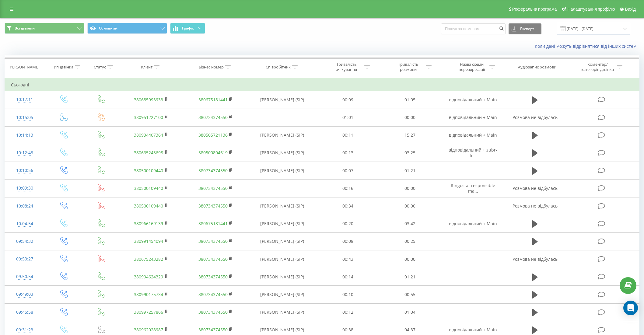  What do you see at coordinates (25, 188) in the screenshot?
I see `div: 10:09:30` at bounding box center [25, 188].